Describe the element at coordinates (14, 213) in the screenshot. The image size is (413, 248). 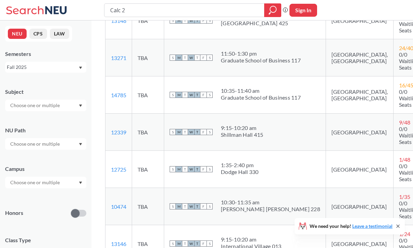
I see `p: Honors` at that location.